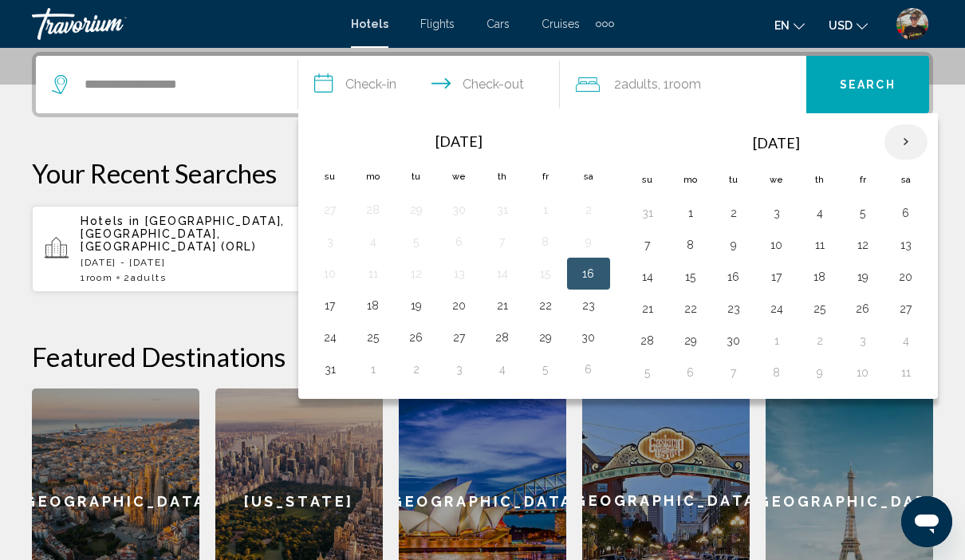 The height and width of the screenshot is (560, 965). I want to click on span: Flights, so click(438, 24).